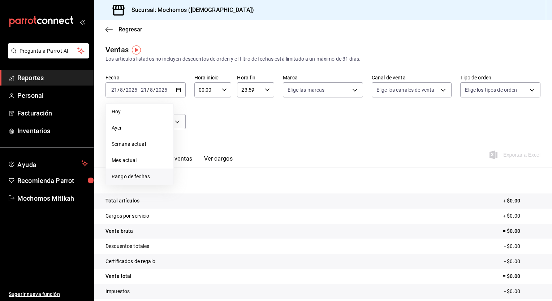  What do you see at coordinates (124, 29) in the screenshot?
I see `button: Regresar` at bounding box center [124, 29].